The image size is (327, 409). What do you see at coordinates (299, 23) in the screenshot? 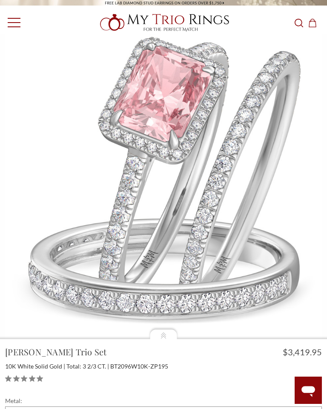
I see `svg: Search` at bounding box center [299, 23].